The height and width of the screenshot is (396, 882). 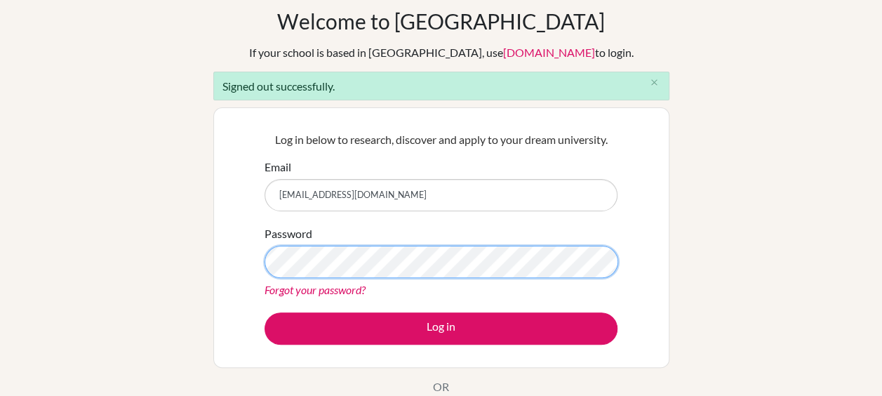 What do you see at coordinates (440, 386) in the screenshot?
I see `p: OR` at bounding box center [440, 386].